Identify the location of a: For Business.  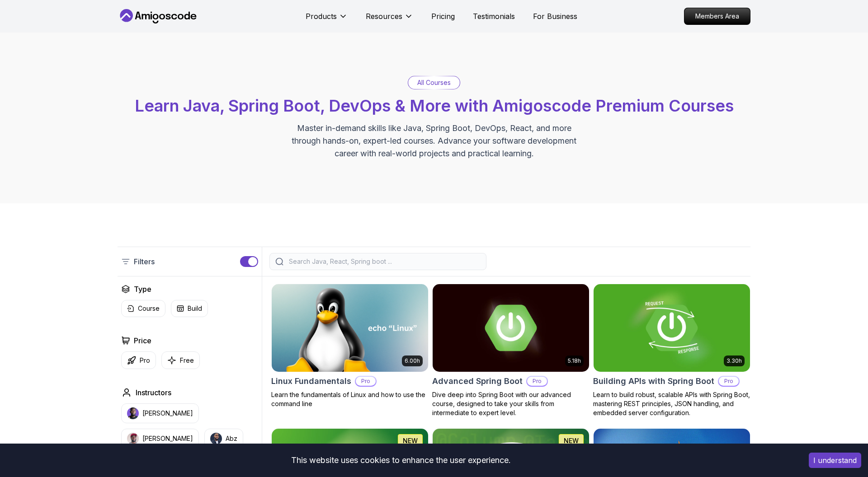
(556, 16).